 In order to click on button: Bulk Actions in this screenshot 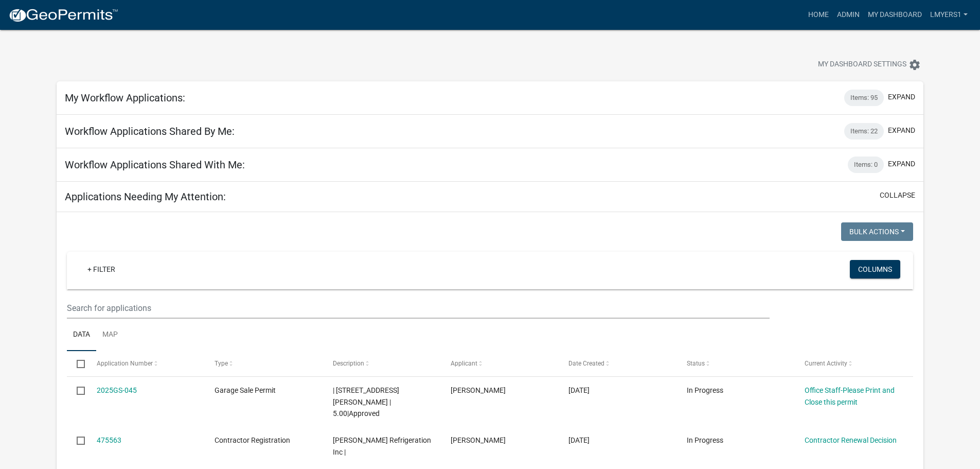, I will do `click(877, 231)`.